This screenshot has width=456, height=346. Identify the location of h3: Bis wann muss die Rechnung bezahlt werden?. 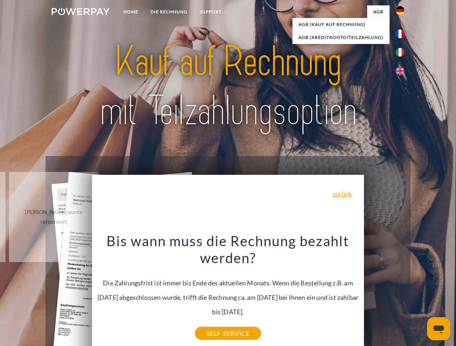
(228, 250).